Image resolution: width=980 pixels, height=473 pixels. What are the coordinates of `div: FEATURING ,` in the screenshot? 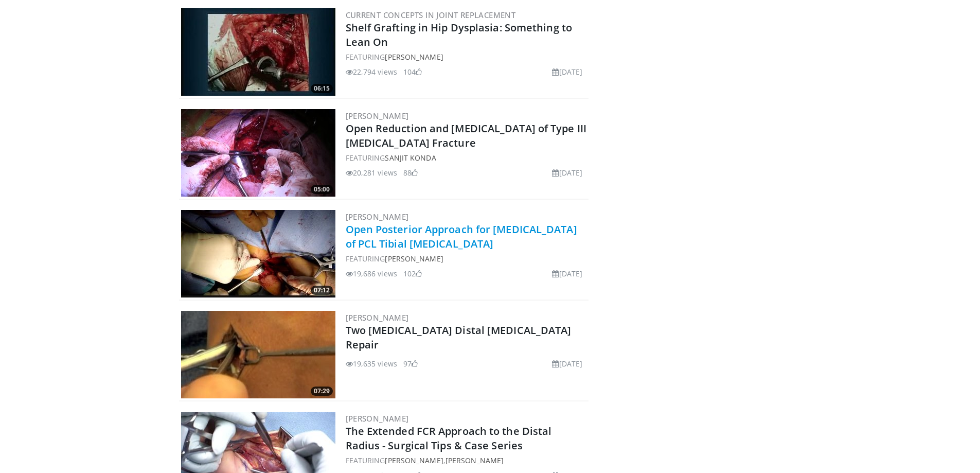 It's located at (466, 460).